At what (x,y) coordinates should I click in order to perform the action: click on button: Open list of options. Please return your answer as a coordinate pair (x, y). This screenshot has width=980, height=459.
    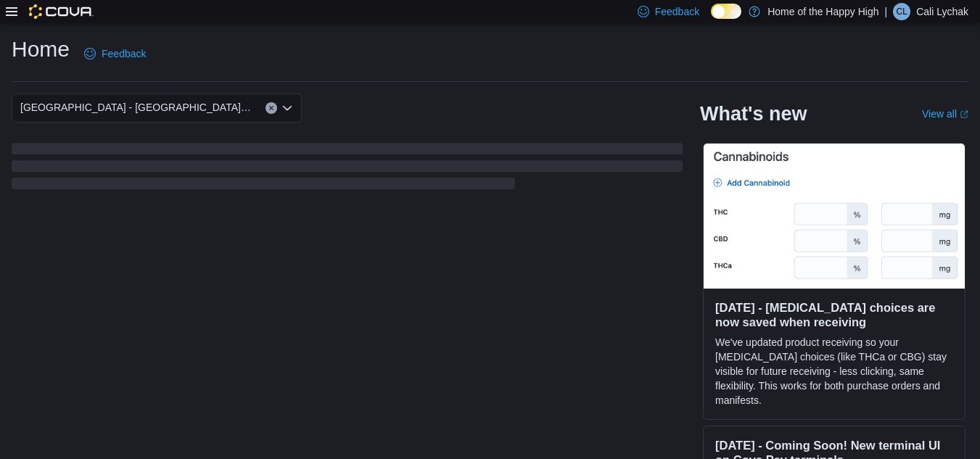
    Looking at the image, I should click on (287, 108).